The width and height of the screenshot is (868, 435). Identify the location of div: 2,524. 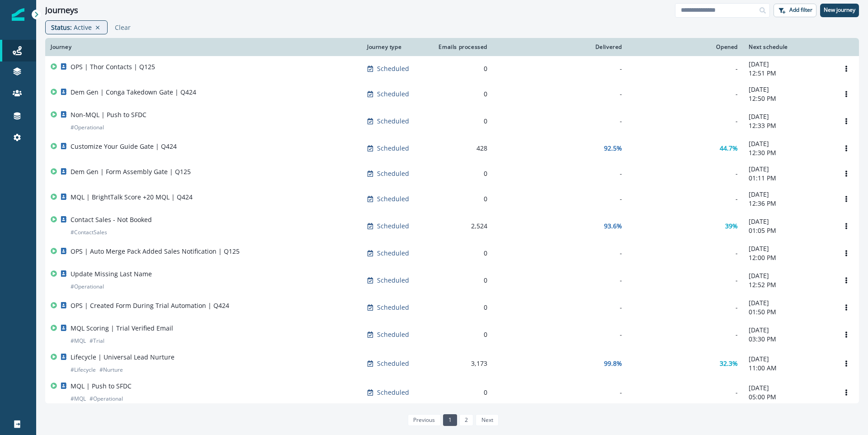
(461, 226).